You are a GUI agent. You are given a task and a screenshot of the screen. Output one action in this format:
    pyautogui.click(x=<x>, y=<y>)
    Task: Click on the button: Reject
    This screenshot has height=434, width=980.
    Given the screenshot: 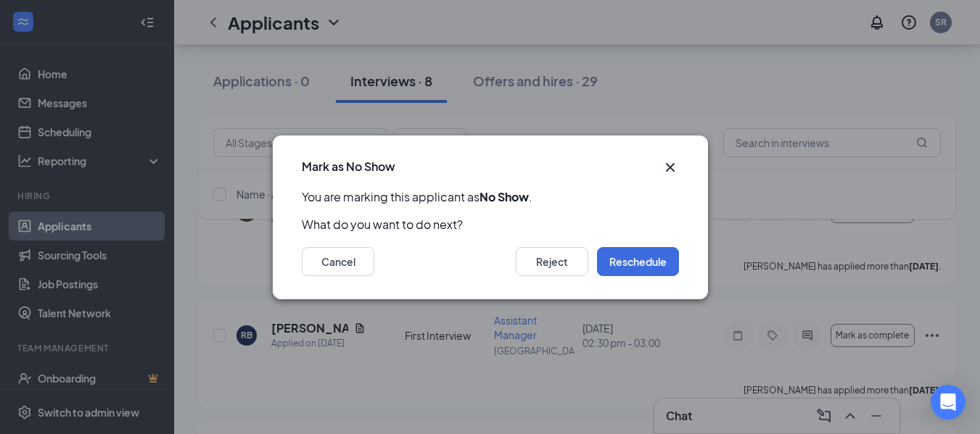 What is the action you would take?
    pyautogui.click(x=552, y=262)
    